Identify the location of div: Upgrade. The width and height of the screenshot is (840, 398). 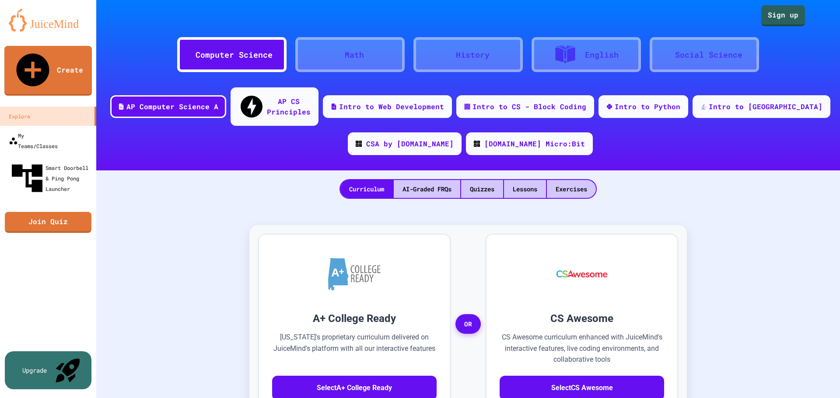
(35, 370).